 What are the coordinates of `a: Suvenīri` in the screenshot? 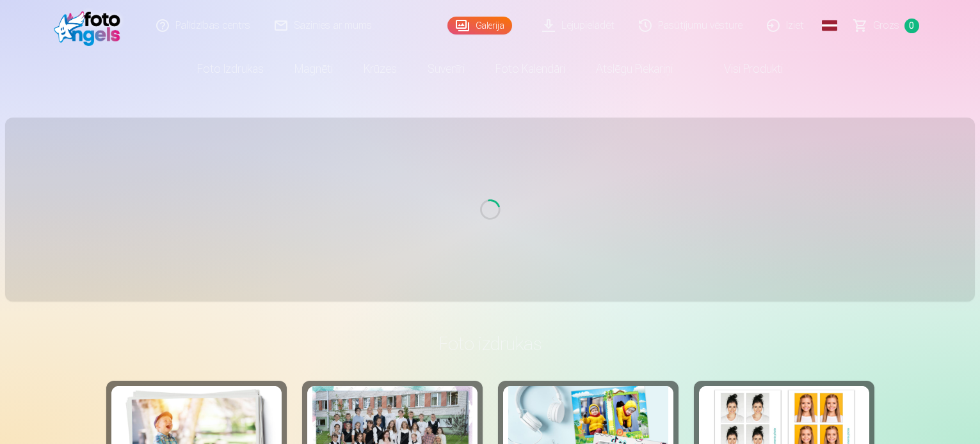 It's located at (446, 69).